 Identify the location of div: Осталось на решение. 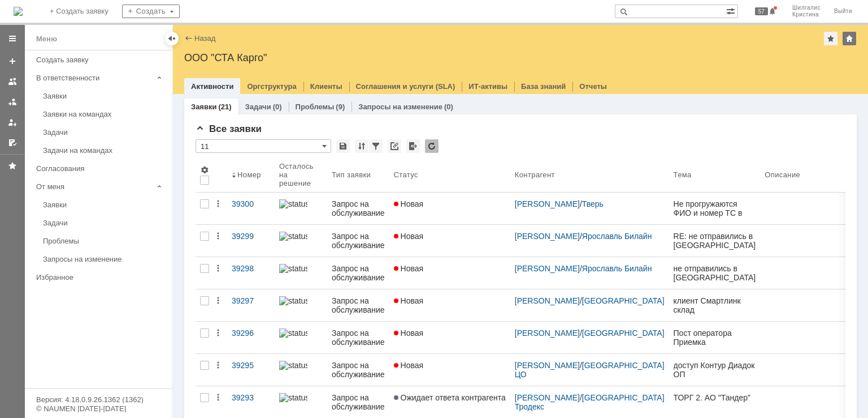
(296, 175).